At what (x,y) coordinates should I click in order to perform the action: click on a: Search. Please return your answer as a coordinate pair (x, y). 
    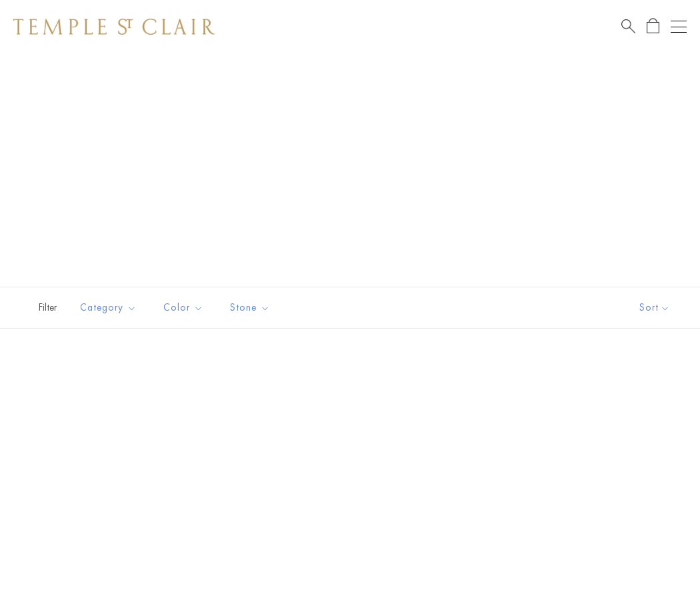
    Looking at the image, I should click on (628, 26).